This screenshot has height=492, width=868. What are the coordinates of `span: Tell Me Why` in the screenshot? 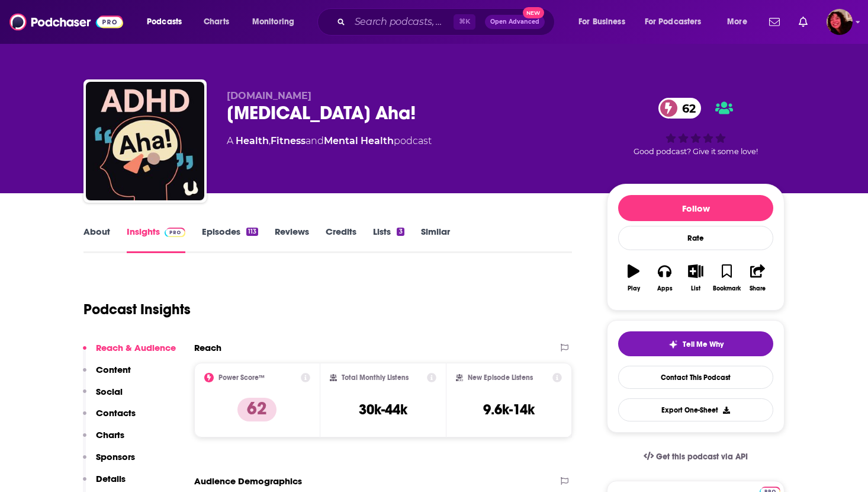 It's located at (702, 344).